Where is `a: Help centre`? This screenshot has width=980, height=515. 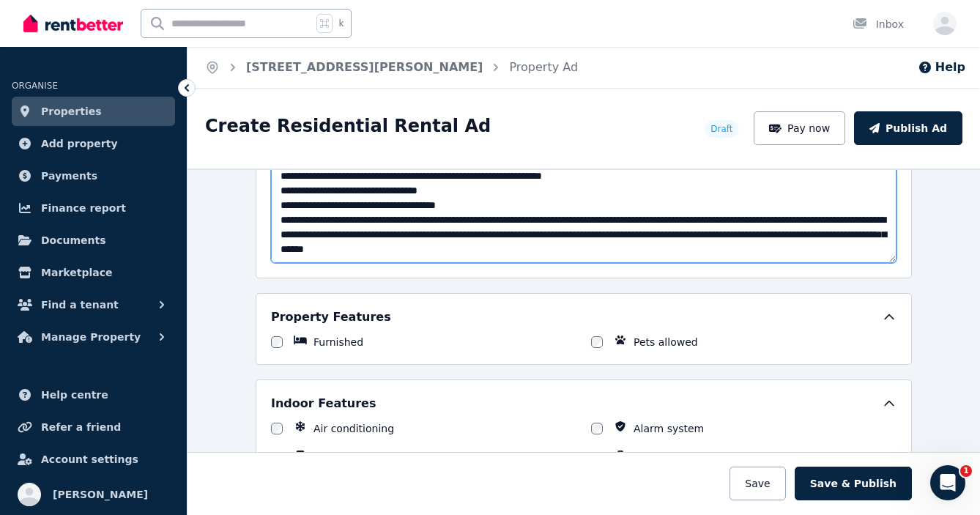 a: Help centre is located at coordinates (93, 395).